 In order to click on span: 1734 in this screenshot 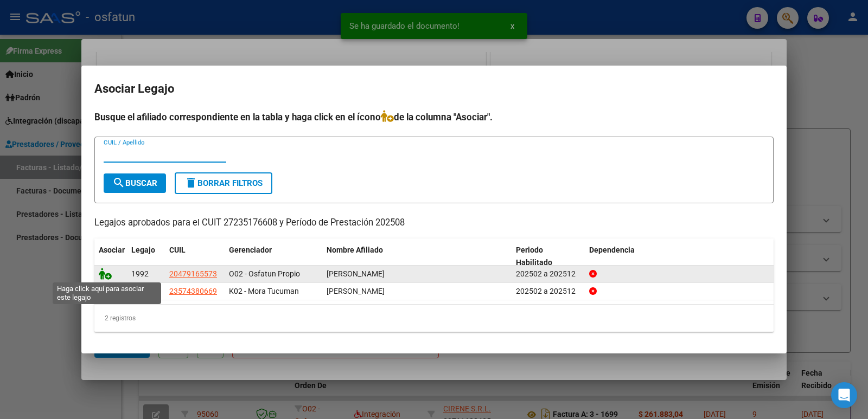, I will do `click(140, 291)`.